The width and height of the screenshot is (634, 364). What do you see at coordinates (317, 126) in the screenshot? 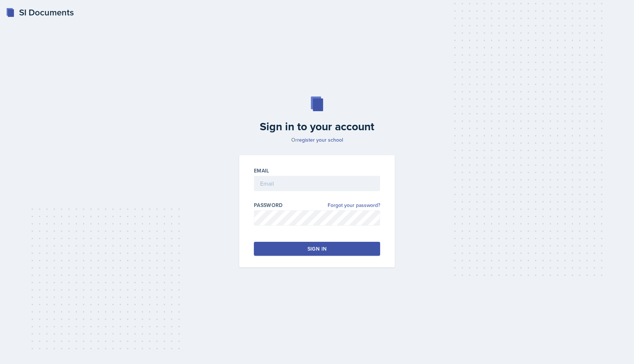
I see `h2: Sign in to your account` at bounding box center [317, 126].